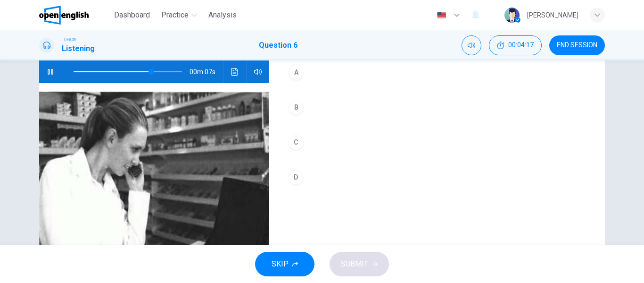 This screenshot has width=644, height=283. I want to click on button: Click to see the audio transcription, so click(235, 72).